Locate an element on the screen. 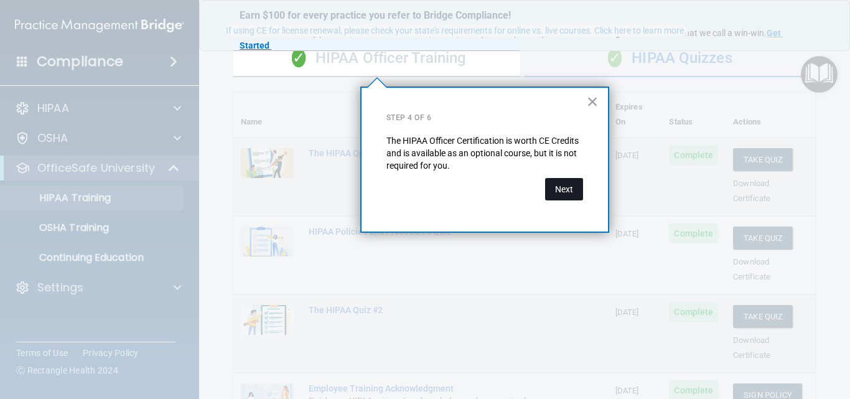 Image resolution: width=850 pixels, height=399 pixels. div: HIPAA Officer Training is located at coordinates (379, 59).